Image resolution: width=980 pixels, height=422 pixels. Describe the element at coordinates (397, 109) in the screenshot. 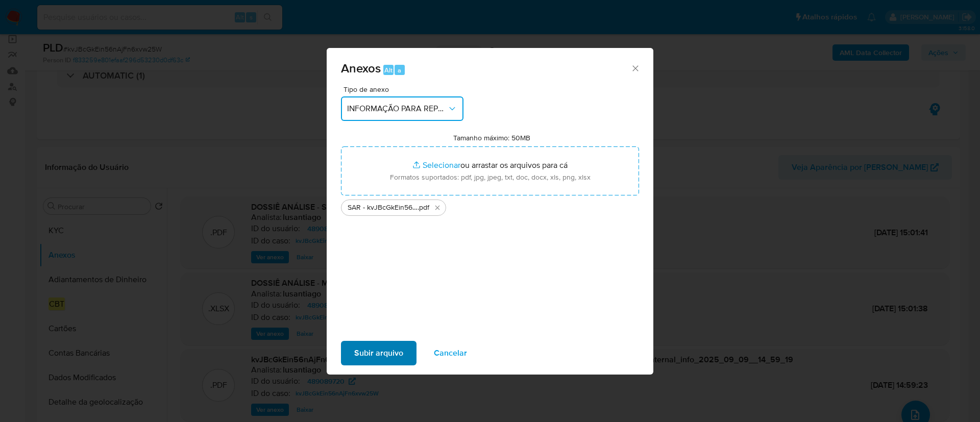

I see `span: INFORMAÇÃO PARA REPORTE - COAF` at that location.